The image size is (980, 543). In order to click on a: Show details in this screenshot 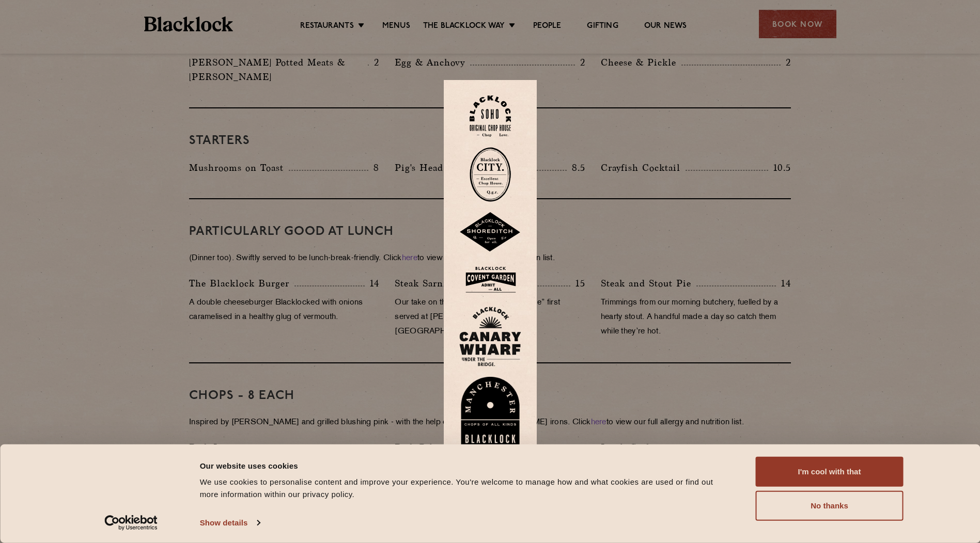, I will do `click(230, 523)`.